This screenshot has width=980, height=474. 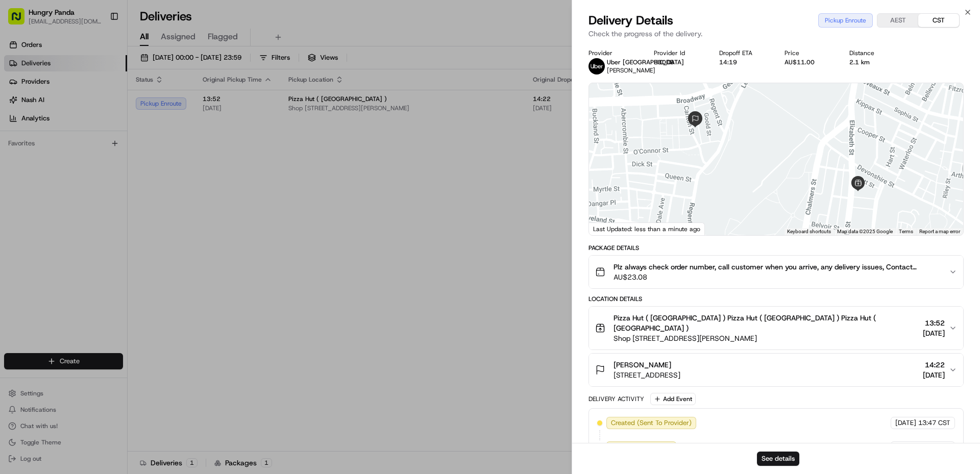 I want to click on span: Created (Sent To Provider), so click(x=651, y=423).